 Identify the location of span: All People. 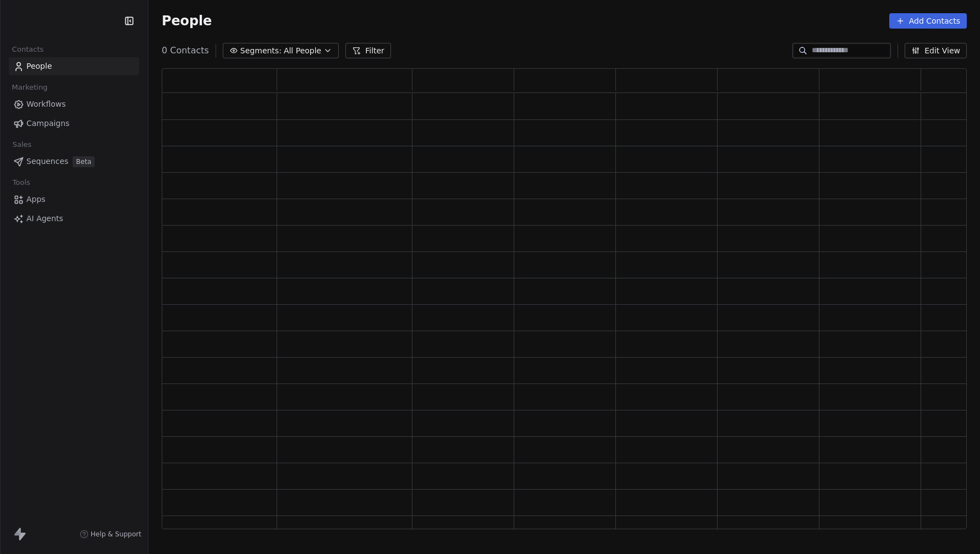
(303, 51).